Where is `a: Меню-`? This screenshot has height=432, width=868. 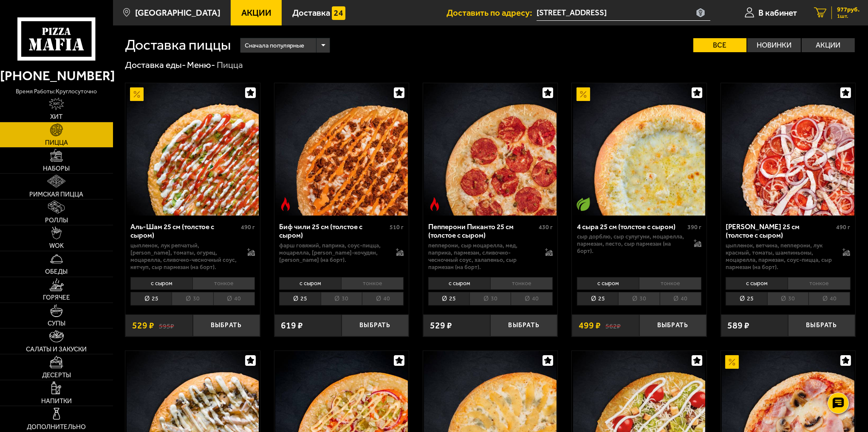 a: Меню- is located at coordinates (201, 64).